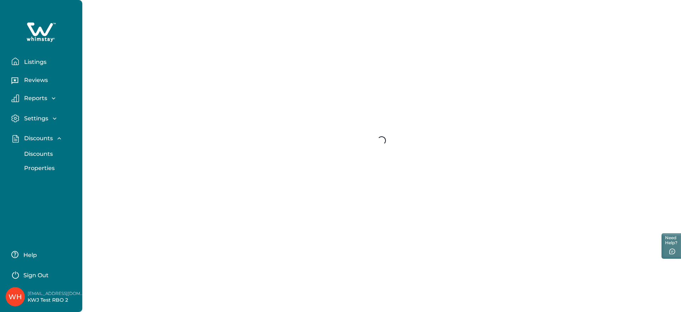 The height and width of the screenshot is (312, 681). I want to click on button: Reviews, so click(44, 81).